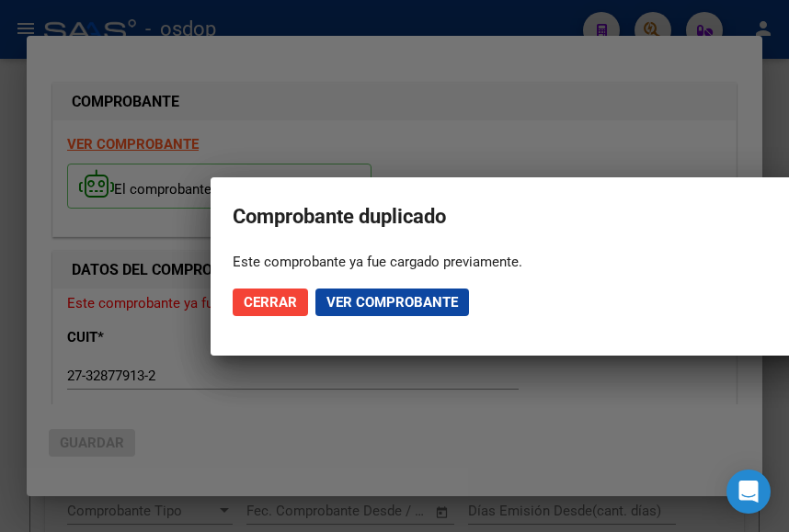 The height and width of the screenshot is (532, 789). I want to click on span: Ver comprobante, so click(392, 302).